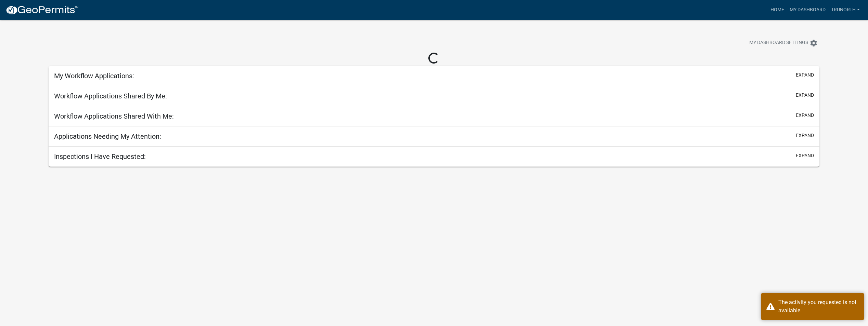  What do you see at coordinates (94, 76) in the screenshot?
I see `h5: My Workflow Applications:` at bounding box center [94, 76].